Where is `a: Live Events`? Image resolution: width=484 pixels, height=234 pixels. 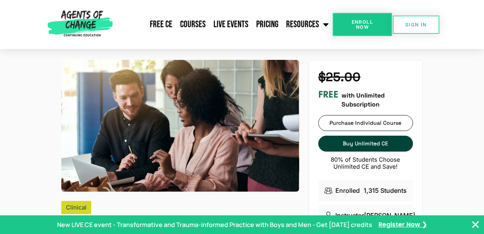
a: Live Events is located at coordinates (231, 24).